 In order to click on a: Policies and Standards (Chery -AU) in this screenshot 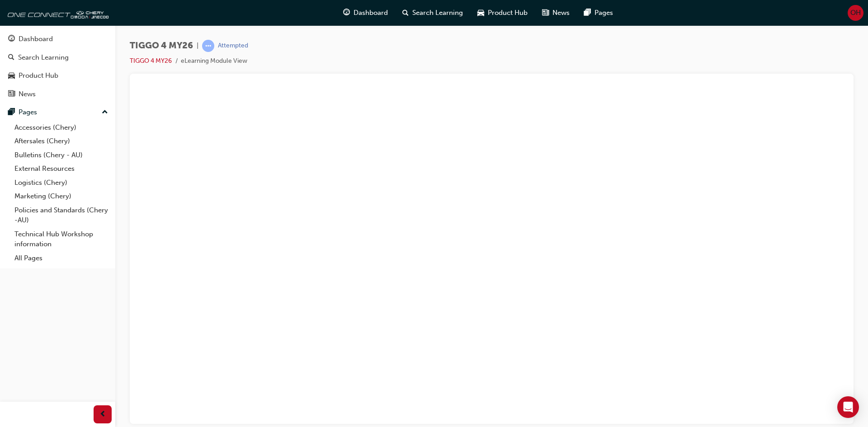, I will do `click(61, 215)`.